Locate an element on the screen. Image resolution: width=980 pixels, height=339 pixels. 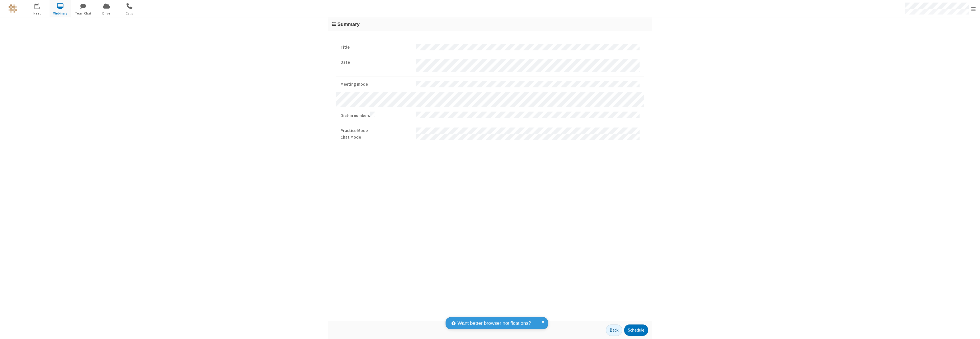
strong: Meeting mode is located at coordinates (376, 84).